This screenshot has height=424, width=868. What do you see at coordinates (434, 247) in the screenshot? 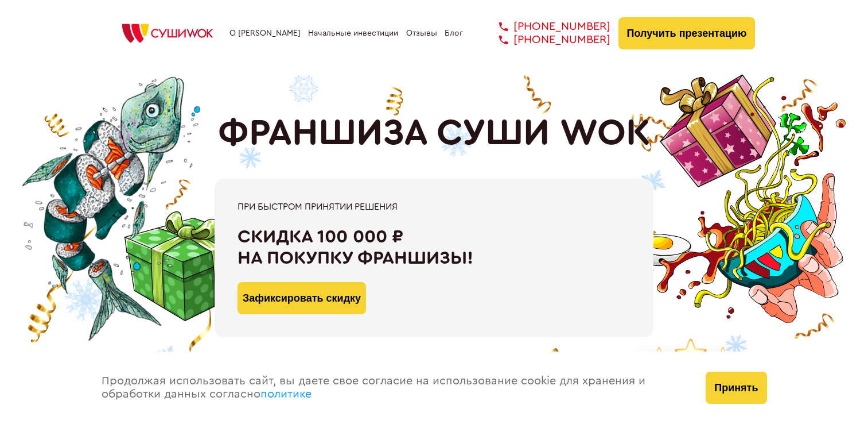
I see `div: Скидка 100 000 ₽ на покупку франшизы!` at bounding box center [434, 247].